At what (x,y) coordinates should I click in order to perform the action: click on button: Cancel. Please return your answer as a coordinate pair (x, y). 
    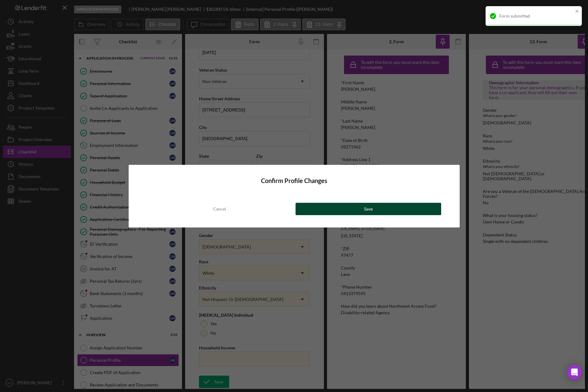
    Looking at the image, I should click on (220, 209).